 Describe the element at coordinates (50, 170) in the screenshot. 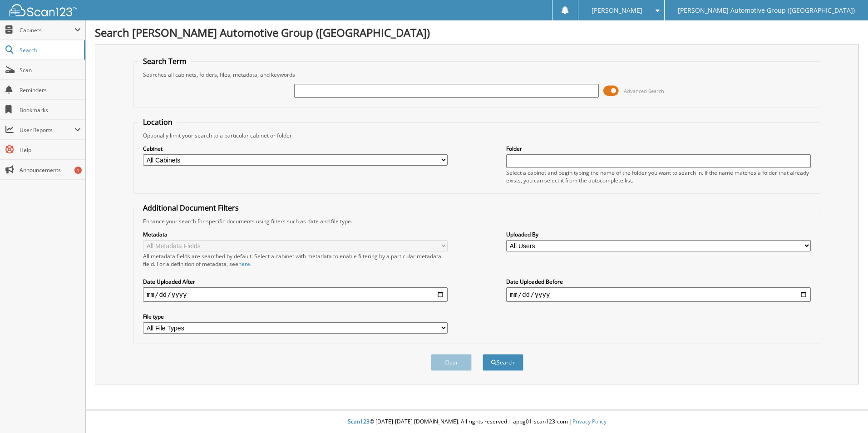

I see `span: Announcements` at that location.